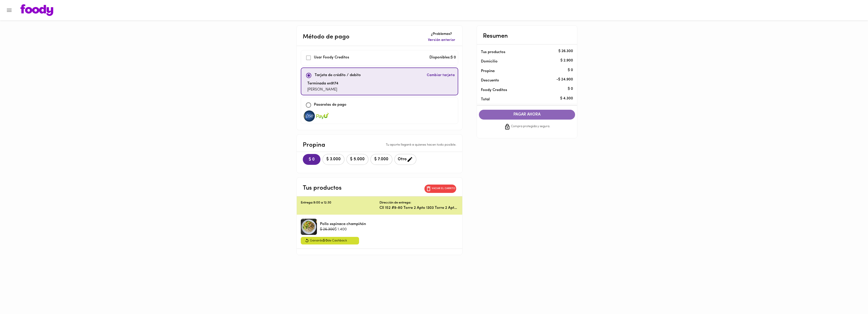  What do you see at coordinates (330, 105) in the screenshot?
I see `p: Pasarelas de pago` at bounding box center [330, 105].